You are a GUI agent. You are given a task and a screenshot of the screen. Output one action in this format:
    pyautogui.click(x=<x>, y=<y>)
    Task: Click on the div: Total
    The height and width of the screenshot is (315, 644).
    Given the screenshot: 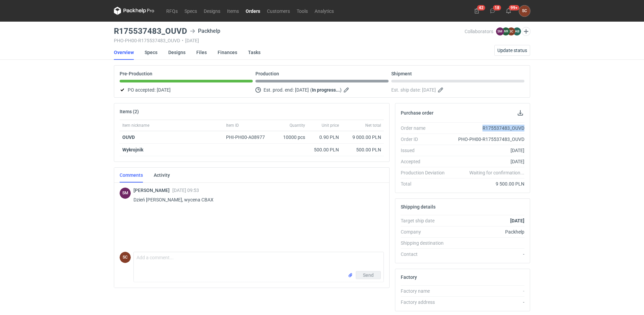 What is the action you would take?
    pyautogui.click(x=426, y=184)
    